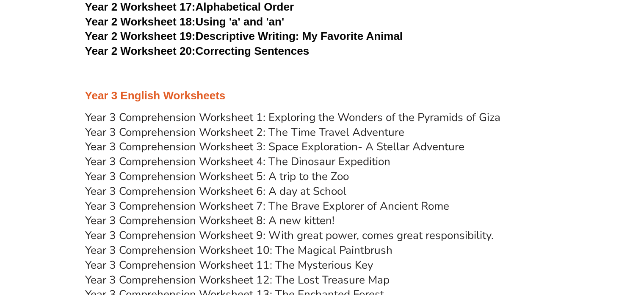 The height and width of the screenshot is (295, 644). I want to click on span: Year 2 Worksheet 17:, so click(140, 7).